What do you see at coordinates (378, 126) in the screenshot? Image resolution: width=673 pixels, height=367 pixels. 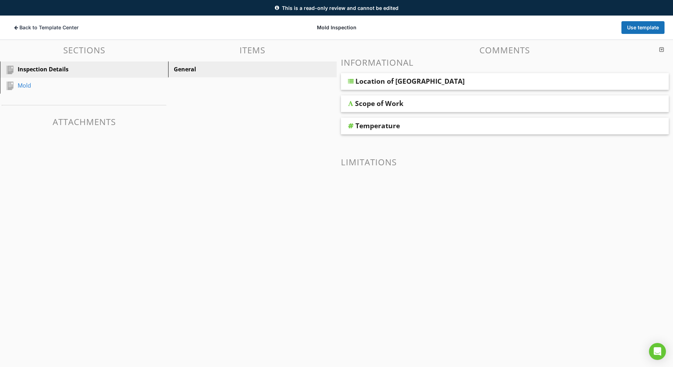 I see `div: Temperature` at bounding box center [378, 126].